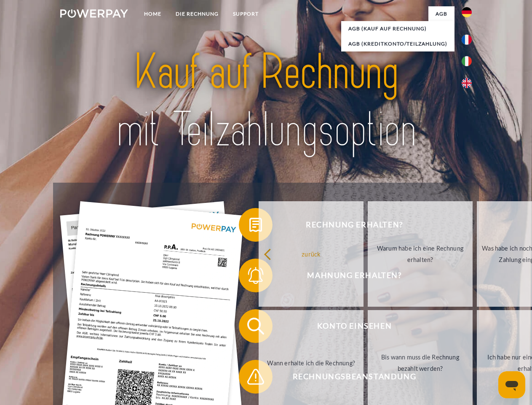 This screenshot has height=405, width=532. I want to click on img: qb_search.svg, so click(256, 326).